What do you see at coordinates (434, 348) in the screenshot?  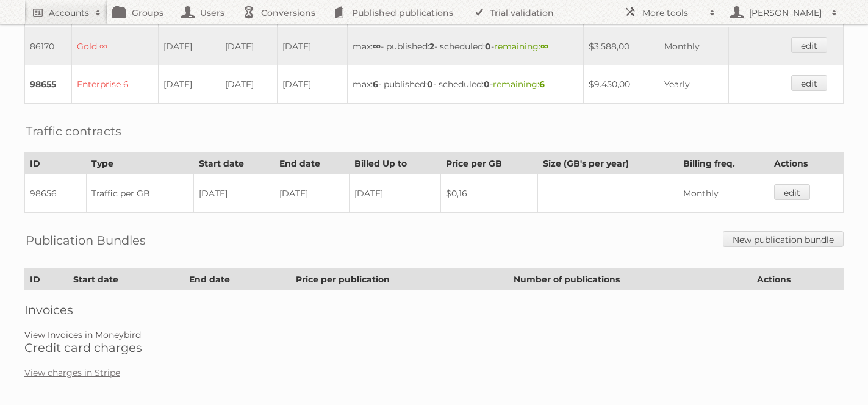 I see `h2: Credit card charges` at bounding box center [434, 348].